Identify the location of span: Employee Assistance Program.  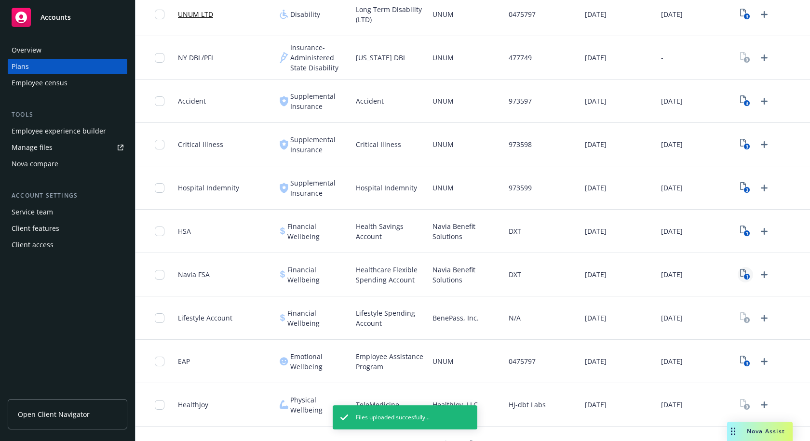
(390, 362).